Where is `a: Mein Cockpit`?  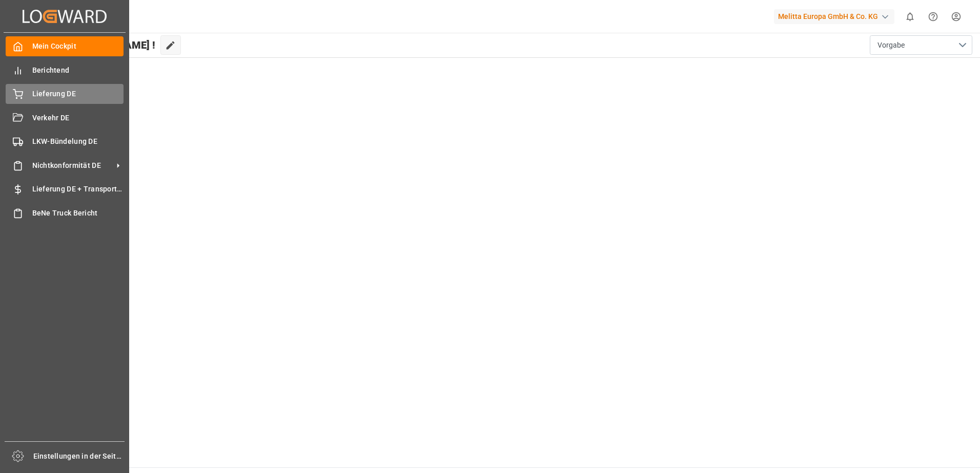 a: Mein Cockpit is located at coordinates (65, 46).